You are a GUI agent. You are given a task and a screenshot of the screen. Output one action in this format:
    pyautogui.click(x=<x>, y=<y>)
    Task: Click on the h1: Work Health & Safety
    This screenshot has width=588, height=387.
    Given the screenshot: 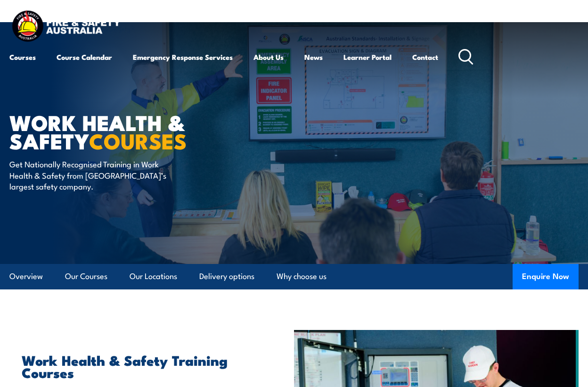 What is the action you would take?
    pyautogui.click(x=126, y=131)
    